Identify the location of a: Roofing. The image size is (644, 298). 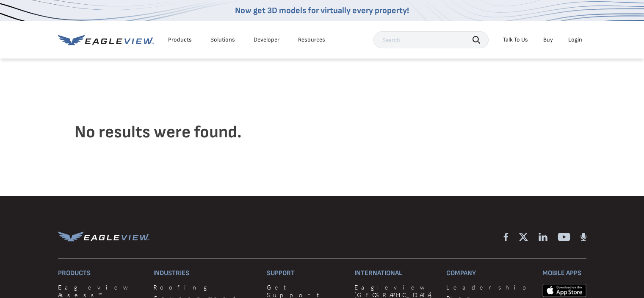
(205, 287).